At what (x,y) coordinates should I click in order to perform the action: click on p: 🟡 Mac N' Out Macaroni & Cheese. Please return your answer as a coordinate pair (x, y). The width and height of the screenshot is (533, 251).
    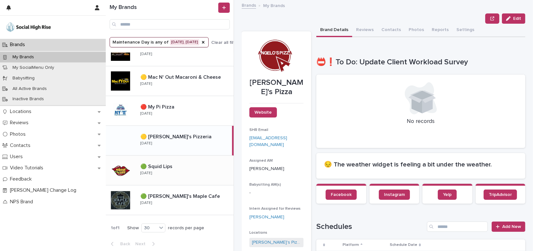
    Looking at the image, I should click on (181, 77).